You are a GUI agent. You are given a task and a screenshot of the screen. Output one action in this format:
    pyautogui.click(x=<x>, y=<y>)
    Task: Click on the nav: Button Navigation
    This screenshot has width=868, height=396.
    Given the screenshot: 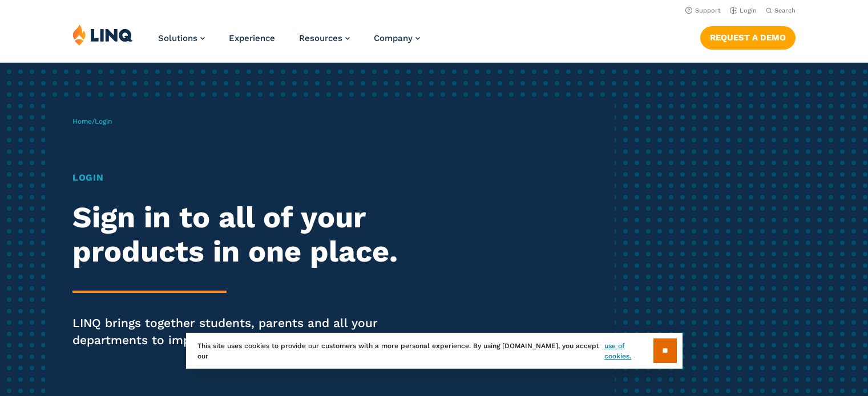 What is the action you would take?
    pyautogui.click(x=748, y=36)
    